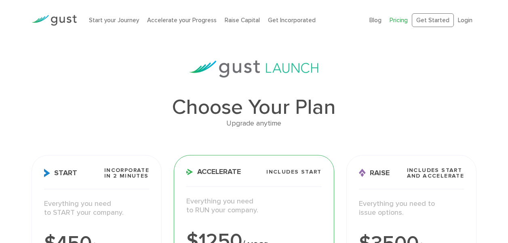 The height and width of the screenshot is (243, 508). What do you see at coordinates (61, 173) in the screenshot?
I see `span: Start` at bounding box center [61, 173].